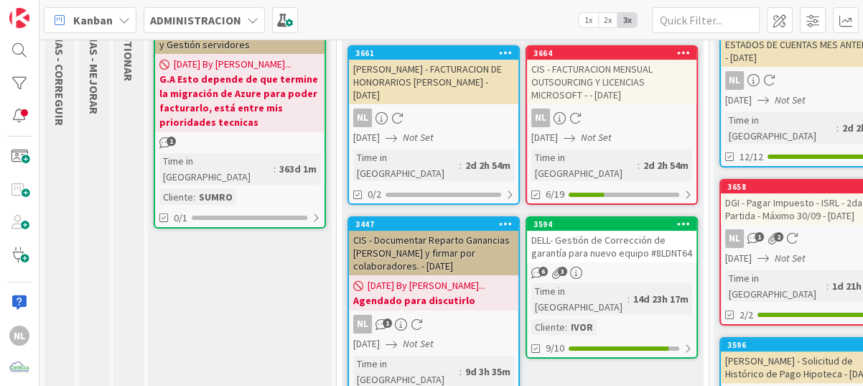 The height and width of the screenshot is (386, 863). What do you see at coordinates (374, 194) in the screenshot?
I see `span: 0/2` at bounding box center [374, 194].